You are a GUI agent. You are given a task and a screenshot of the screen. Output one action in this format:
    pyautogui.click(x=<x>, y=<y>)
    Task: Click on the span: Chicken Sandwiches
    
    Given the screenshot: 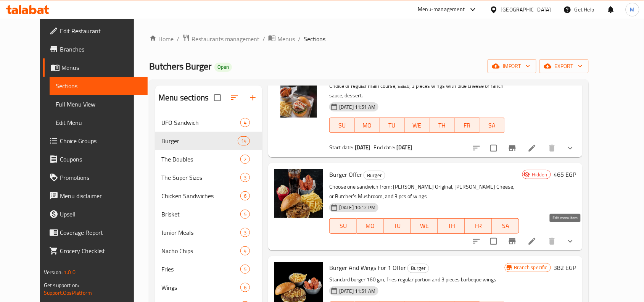 What is the action you would take?
    pyautogui.click(x=201, y=196)
    